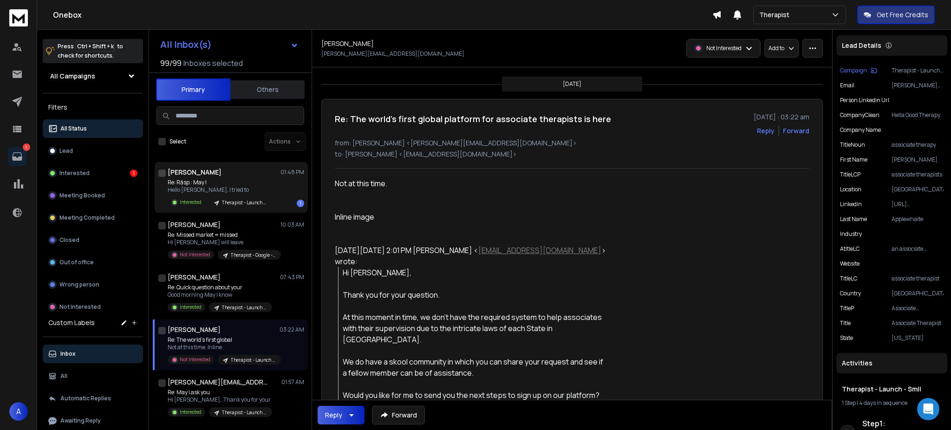 The width and height of the screenshot is (951, 430). I want to click on button: Interested1, so click(93, 173).